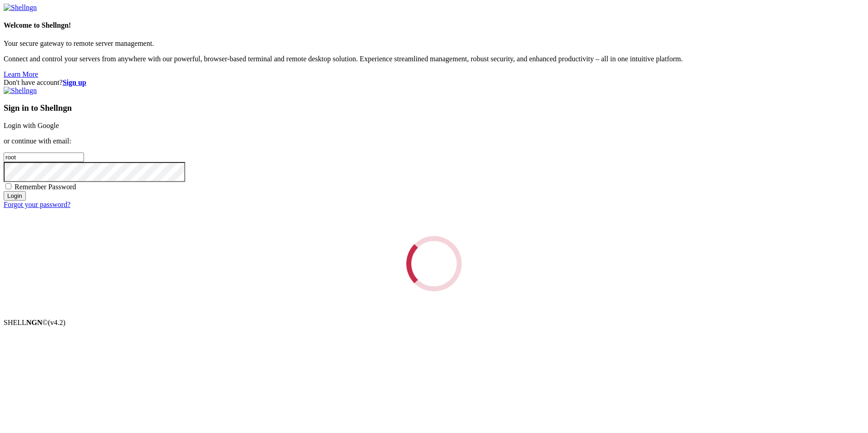  I want to click on a: Forgot your password?, so click(37, 204).